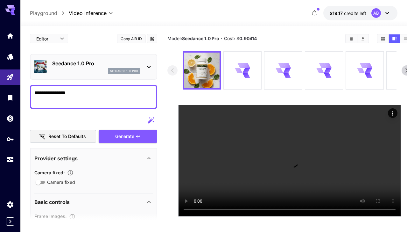  What do you see at coordinates (376, 13) in the screenshot?
I see `div: AB` at bounding box center [376, 13].